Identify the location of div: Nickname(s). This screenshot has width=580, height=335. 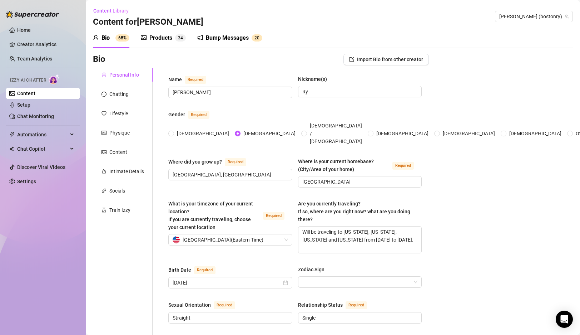
(312, 79).